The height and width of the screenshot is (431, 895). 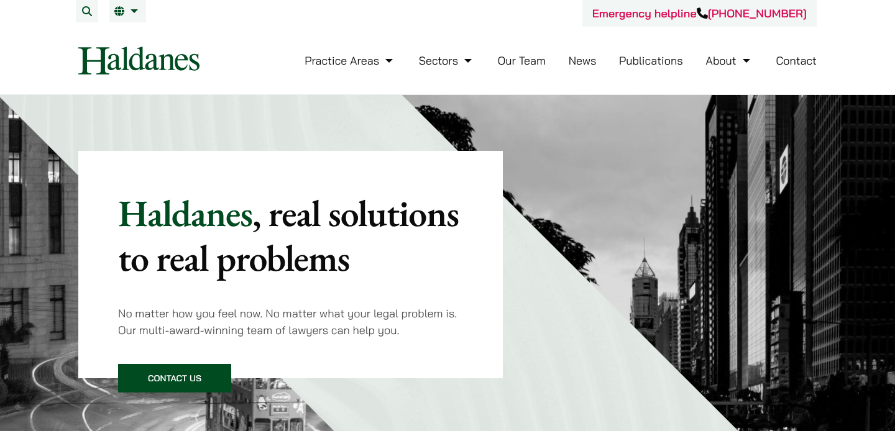 I want to click on a: News, so click(x=582, y=60).